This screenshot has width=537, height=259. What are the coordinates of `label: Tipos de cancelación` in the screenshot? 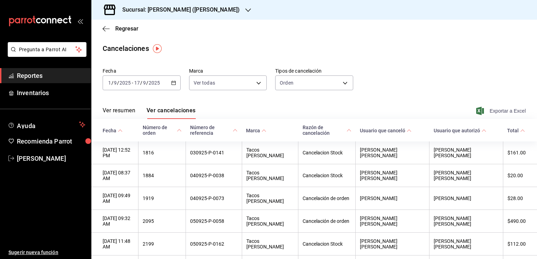 It's located at (314, 71).